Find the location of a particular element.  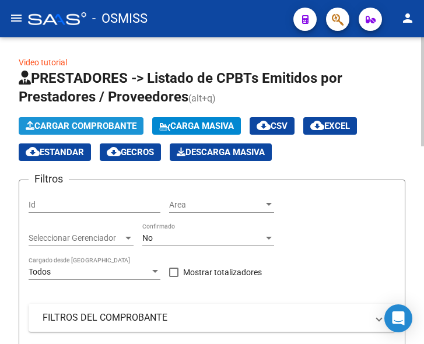

span: Carga Masiva is located at coordinates (197, 126).